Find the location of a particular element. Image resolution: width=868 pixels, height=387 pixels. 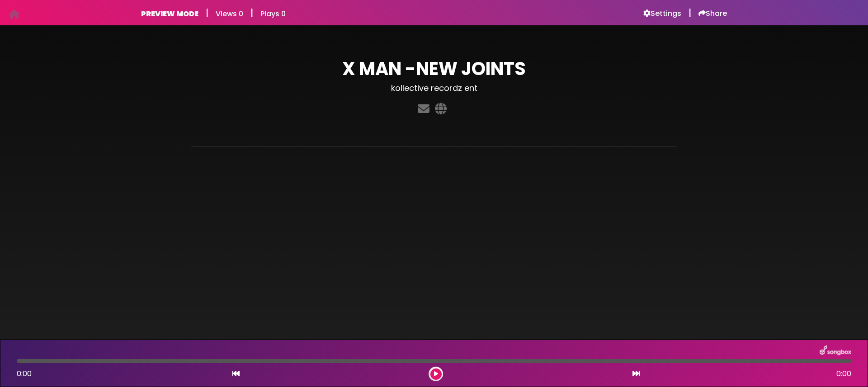

h3: kollective recordz ent is located at coordinates (434, 88).